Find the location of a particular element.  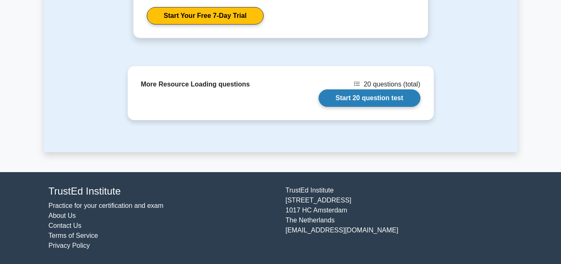

a: Contact Us is located at coordinates (65, 225).